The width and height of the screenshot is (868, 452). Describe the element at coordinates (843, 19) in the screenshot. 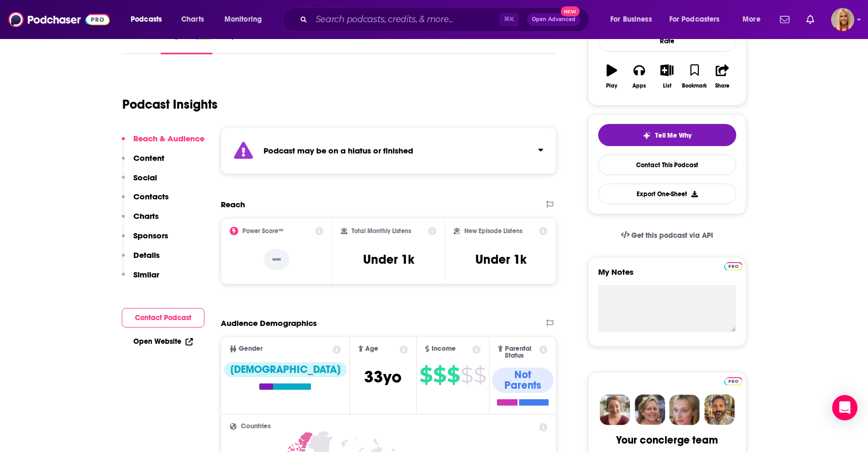

I see `button: Show profile menu` at that location.